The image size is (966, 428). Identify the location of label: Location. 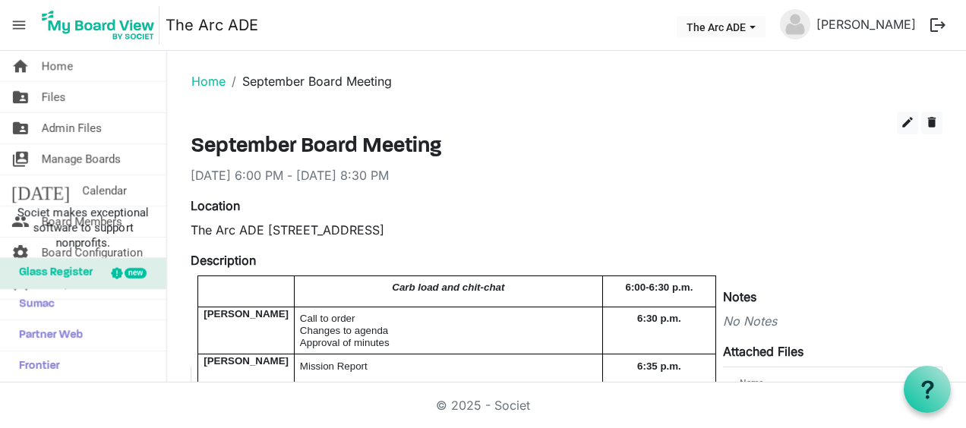
(215, 206).